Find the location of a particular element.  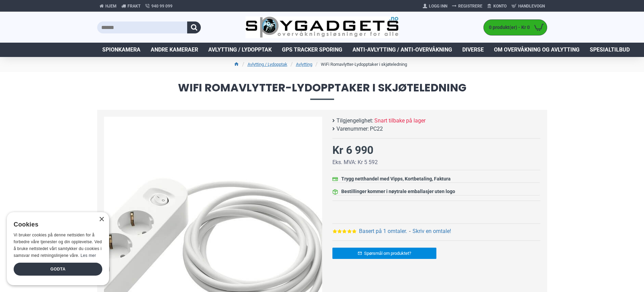

a: Les mer, opens a new window is located at coordinates (88, 255).